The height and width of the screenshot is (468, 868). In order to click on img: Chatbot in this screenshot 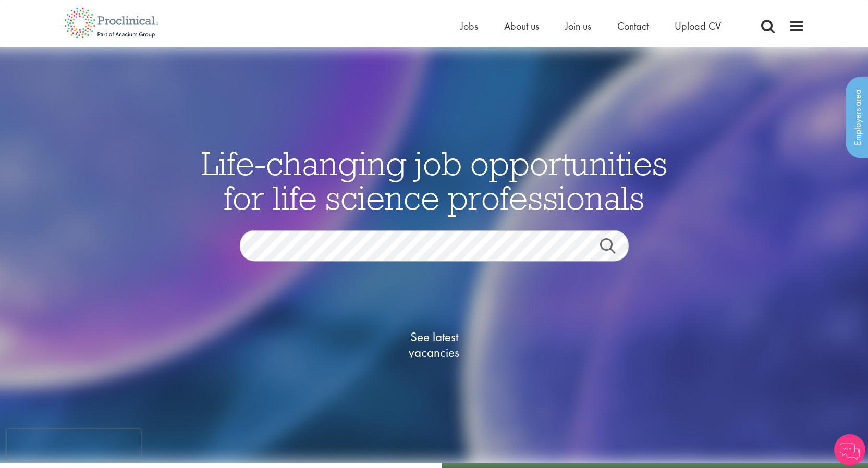, I will do `click(850, 450)`.